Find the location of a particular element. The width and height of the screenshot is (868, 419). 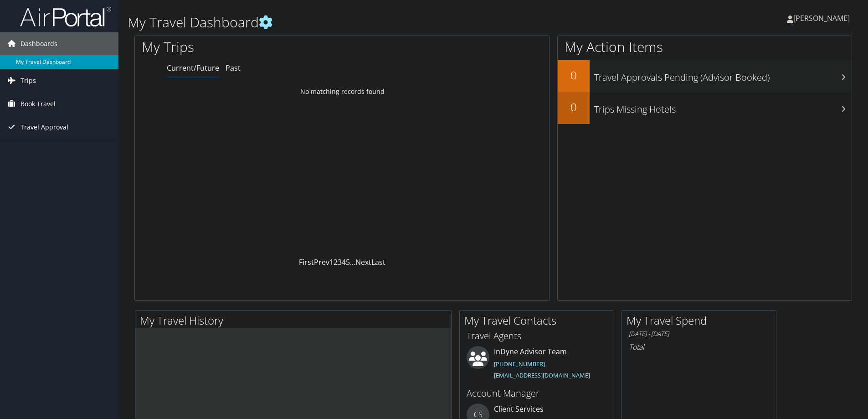

span: Trips is located at coordinates (28, 81).